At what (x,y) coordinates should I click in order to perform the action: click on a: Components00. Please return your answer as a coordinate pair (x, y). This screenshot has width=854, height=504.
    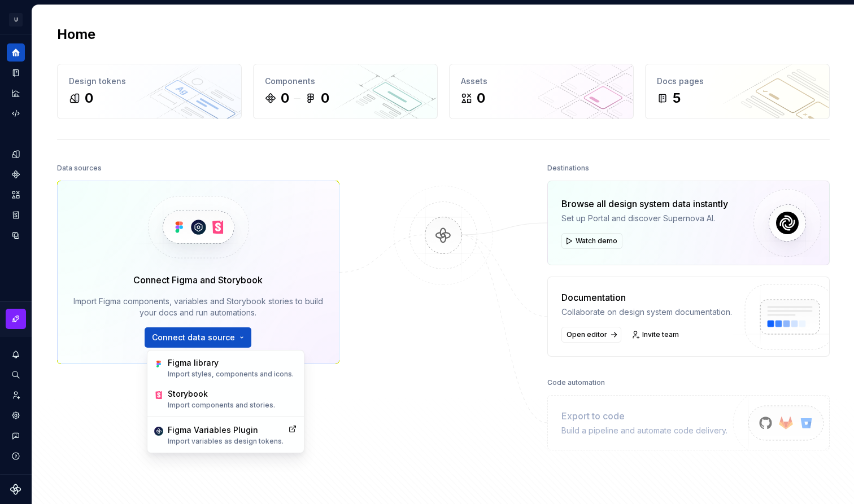
    Looking at the image, I should click on (345, 91).